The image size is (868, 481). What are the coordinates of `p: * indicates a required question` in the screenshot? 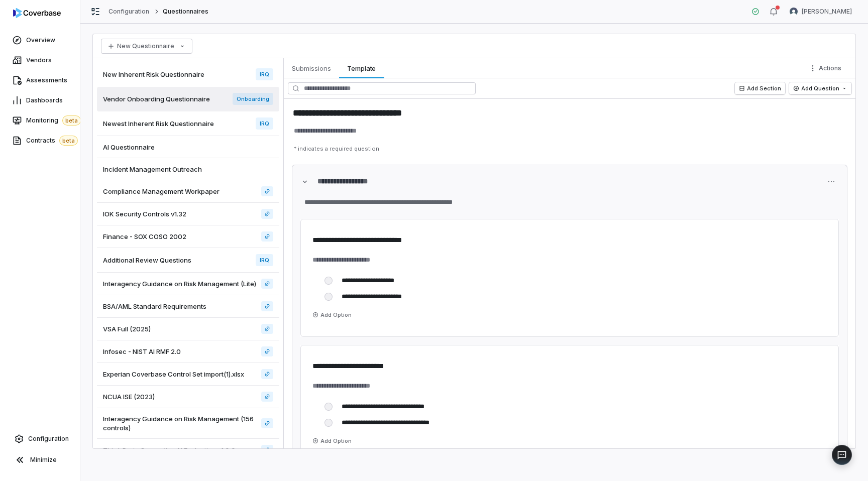 It's located at (570, 148).